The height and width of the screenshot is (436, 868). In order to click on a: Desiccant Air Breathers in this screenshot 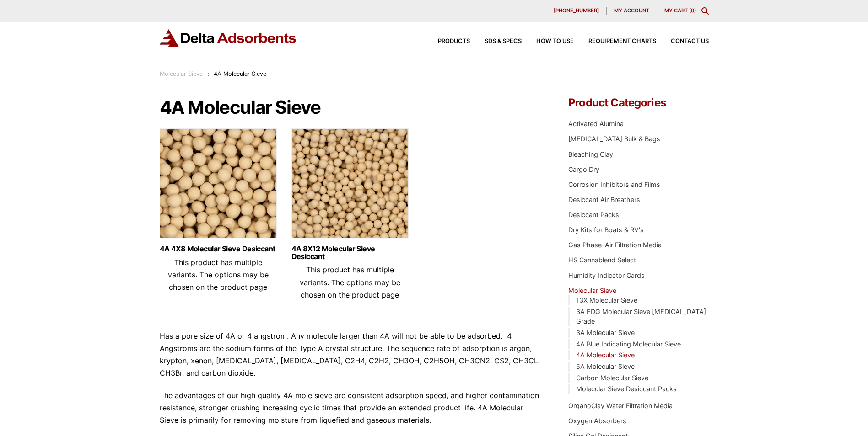, I will do `click(604, 199)`.